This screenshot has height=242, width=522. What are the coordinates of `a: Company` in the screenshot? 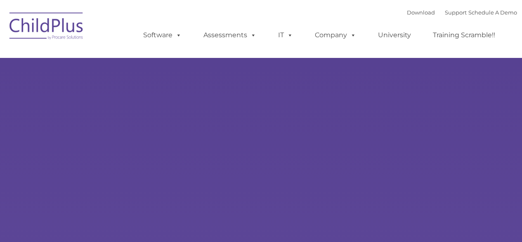 It's located at (336, 35).